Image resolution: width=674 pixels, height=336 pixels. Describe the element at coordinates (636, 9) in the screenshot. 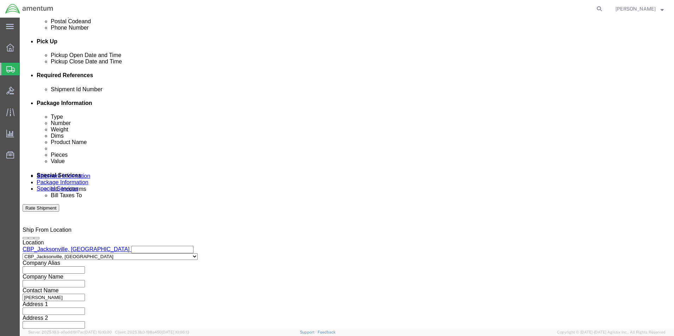

I see `span: Cienna Green` at that location.